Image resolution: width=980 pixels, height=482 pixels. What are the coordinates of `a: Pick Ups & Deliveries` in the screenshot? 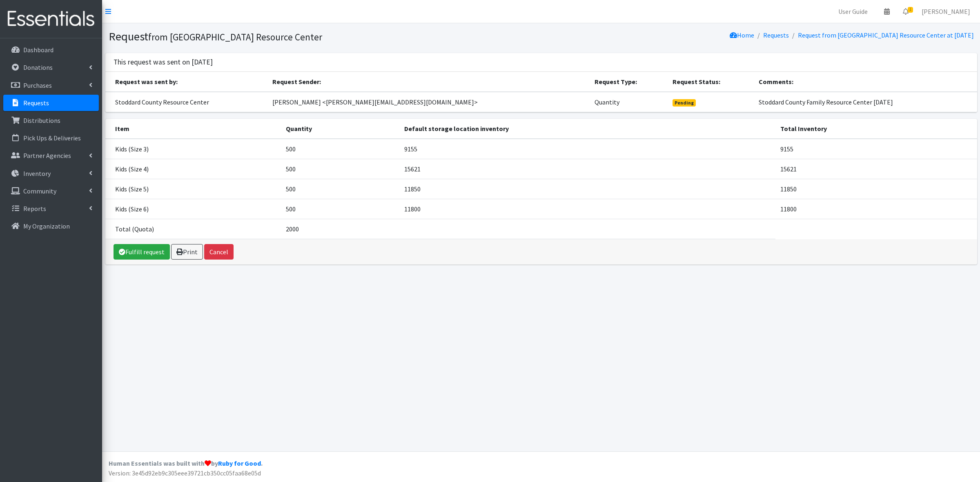 It's located at (51, 138).